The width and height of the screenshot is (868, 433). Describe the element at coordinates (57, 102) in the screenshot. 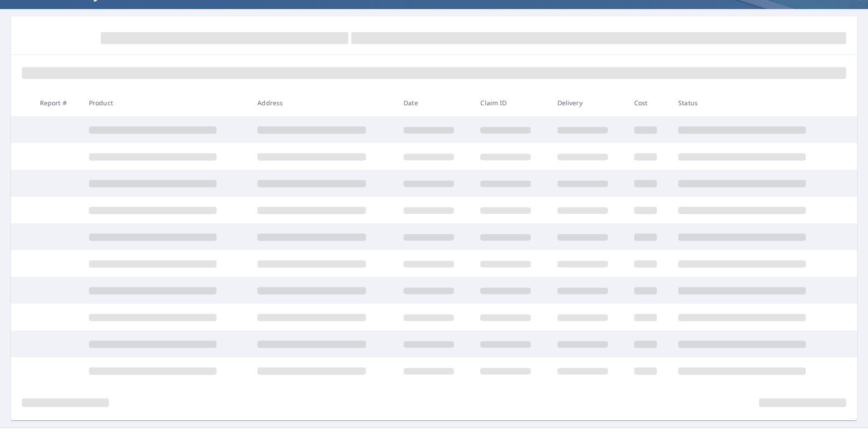

I see `th: Report #` at that location.